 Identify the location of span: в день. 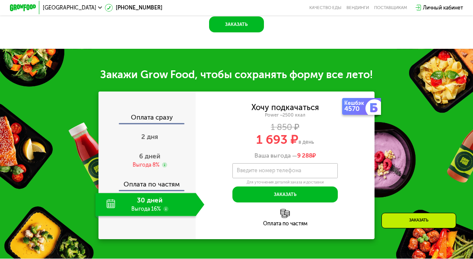
(307, 142).